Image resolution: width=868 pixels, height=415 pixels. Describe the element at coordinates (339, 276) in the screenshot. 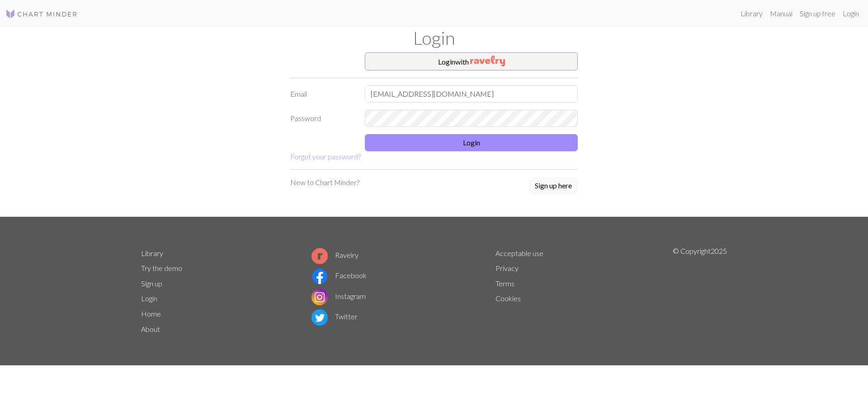

I see `a: Facebook` at that location.